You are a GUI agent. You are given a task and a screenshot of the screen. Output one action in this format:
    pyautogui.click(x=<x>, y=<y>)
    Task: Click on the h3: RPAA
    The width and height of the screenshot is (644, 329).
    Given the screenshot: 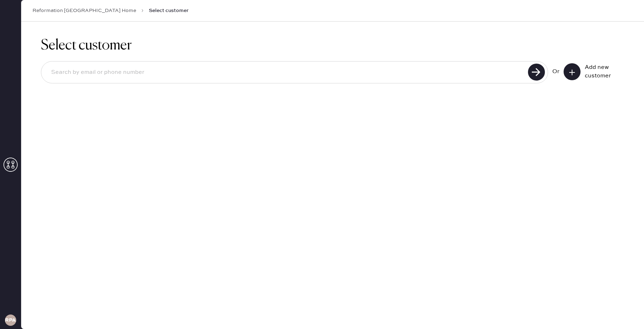 What is the action you would take?
    pyautogui.click(x=11, y=320)
    